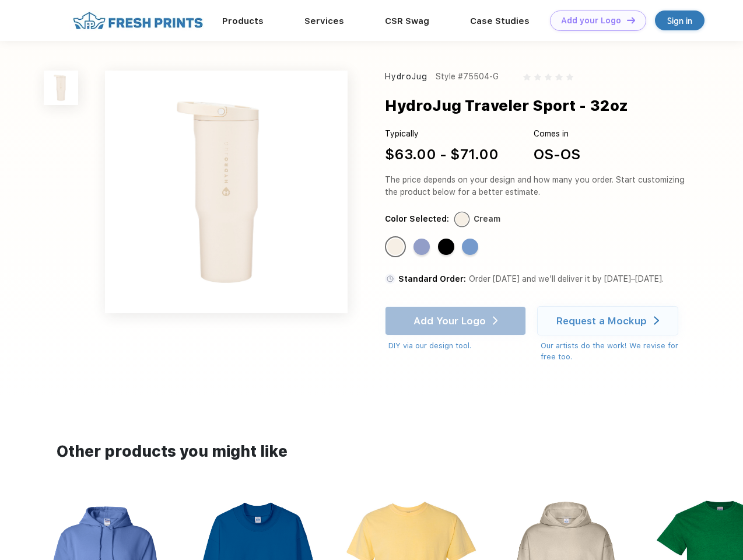  Describe the element at coordinates (226, 192) in the screenshot. I see `img: func=resize&h=640` at that location.